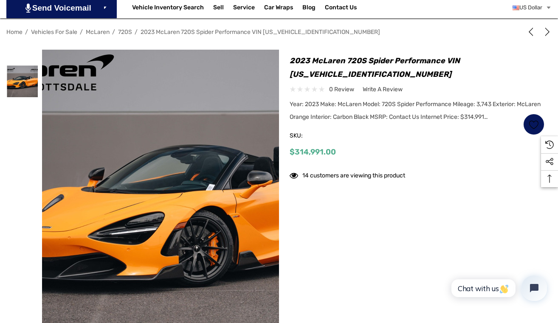 The image size is (558, 323). Describe the element at coordinates (23, 81) in the screenshot. I see `img: For Sale 2023 McLaren 720S Spider Performance VIN SBM14FCA1PW007120` at that location.